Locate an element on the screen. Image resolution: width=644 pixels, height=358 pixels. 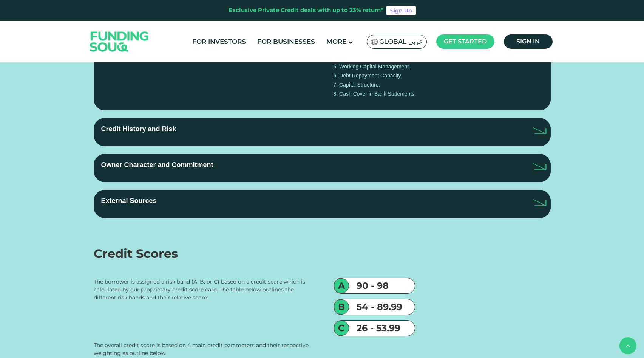
div: Exclusive Private Credit deals with up to 23% return* is located at coordinates (306, 10).